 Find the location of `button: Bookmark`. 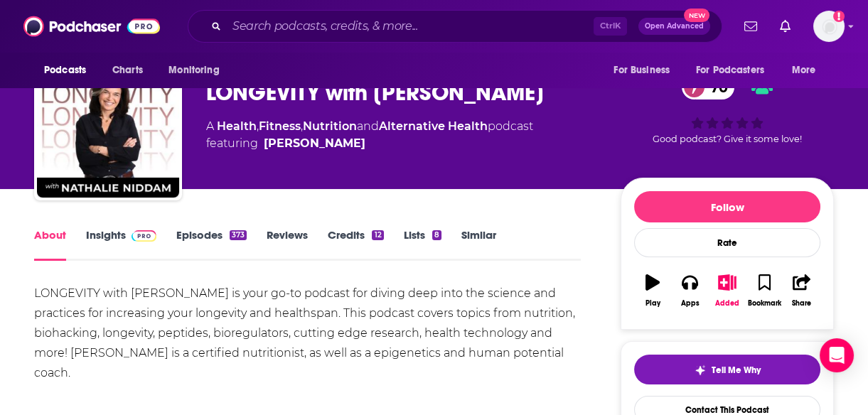

button: Bookmark is located at coordinates (764, 291).